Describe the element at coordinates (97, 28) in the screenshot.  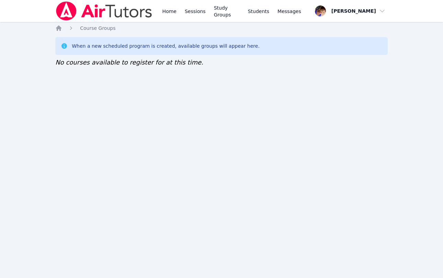
I see `a: Course Groups` at that location.